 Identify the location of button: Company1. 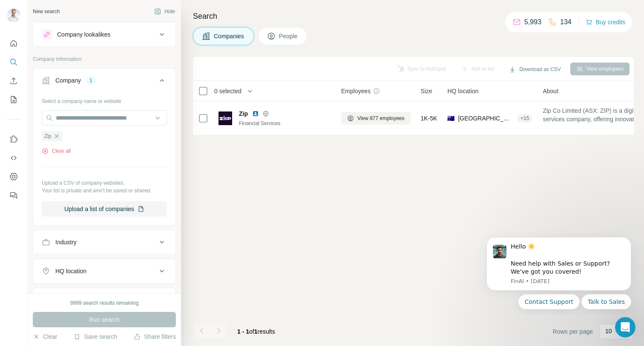
(104, 82).